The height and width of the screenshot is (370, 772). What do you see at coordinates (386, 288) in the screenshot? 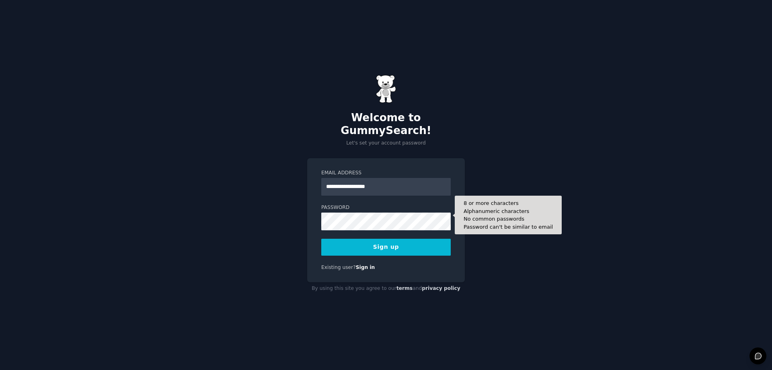
I see `div: By using this site you agree to our and` at bounding box center [386, 288].